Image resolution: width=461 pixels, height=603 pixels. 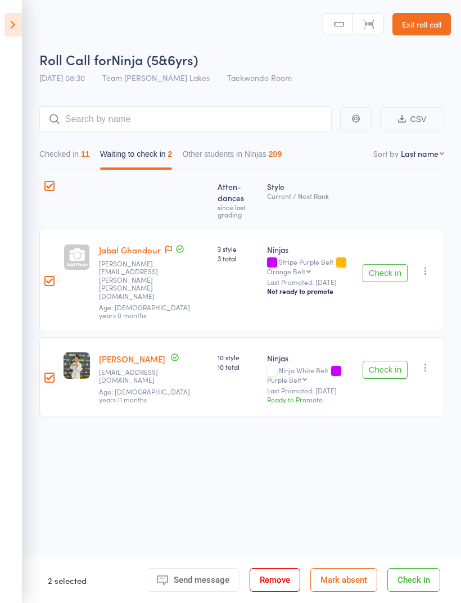 What do you see at coordinates (135, 280) in the screenshot?
I see `small: Mary.jozef.obaid@hotmail.com` at bounding box center [135, 280].